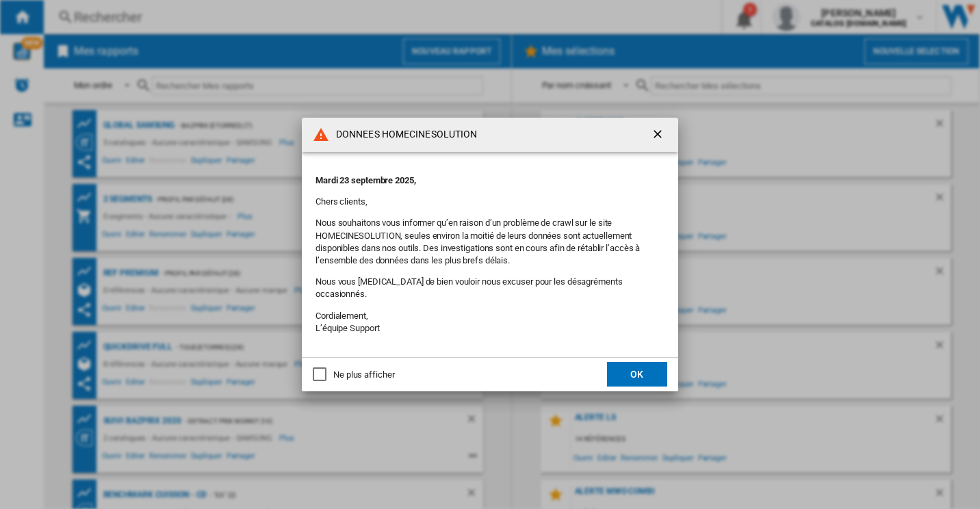 This screenshot has height=509, width=980. Describe the element at coordinates (353, 375) in the screenshot. I see `md-checkbox: Ne plus afficher` at that location.